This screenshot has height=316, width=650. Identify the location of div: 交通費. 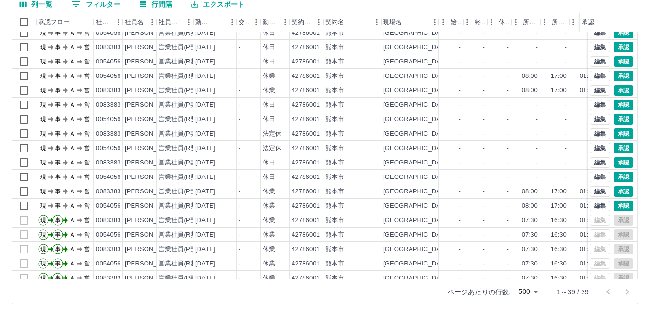
(248, 22).